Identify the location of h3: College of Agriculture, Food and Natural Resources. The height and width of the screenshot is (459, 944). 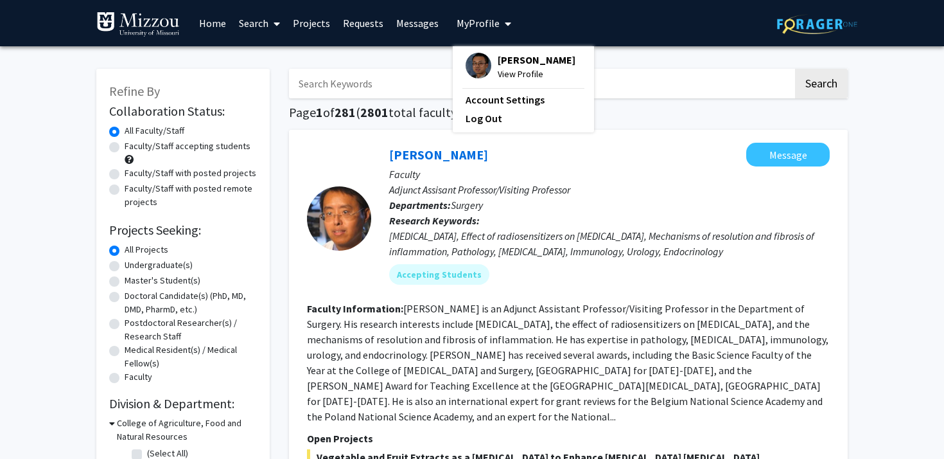
(187, 430).